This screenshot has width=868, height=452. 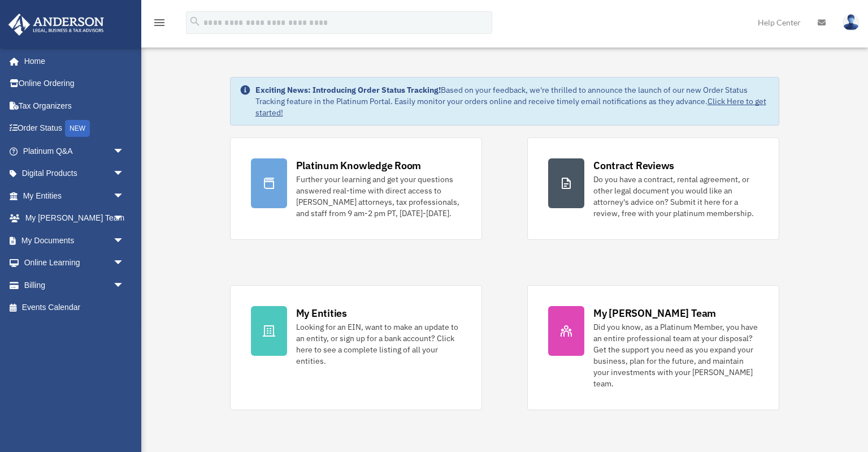 I want to click on div: Further your learning and get your questions answered real-time with direct access to [PERSON_NAM..., so click(x=379, y=196).